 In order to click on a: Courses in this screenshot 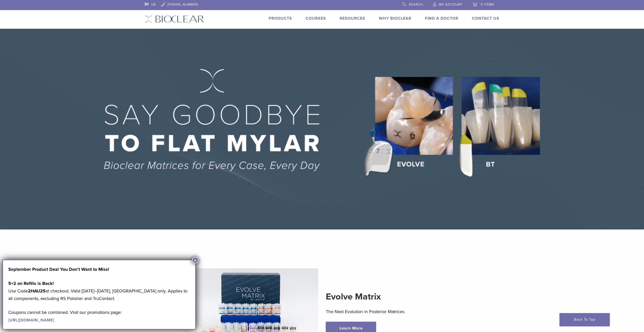, I will do `click(316, 18)`.